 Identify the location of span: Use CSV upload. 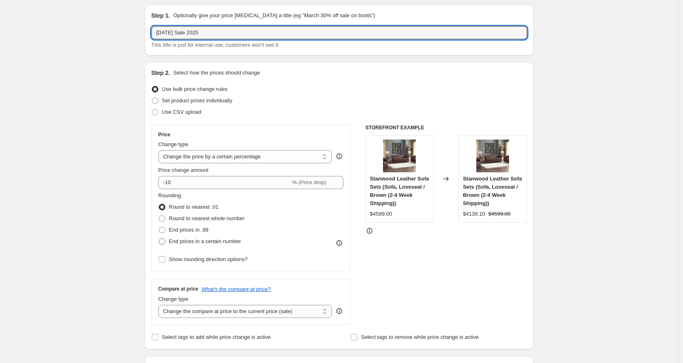
(182, 112).